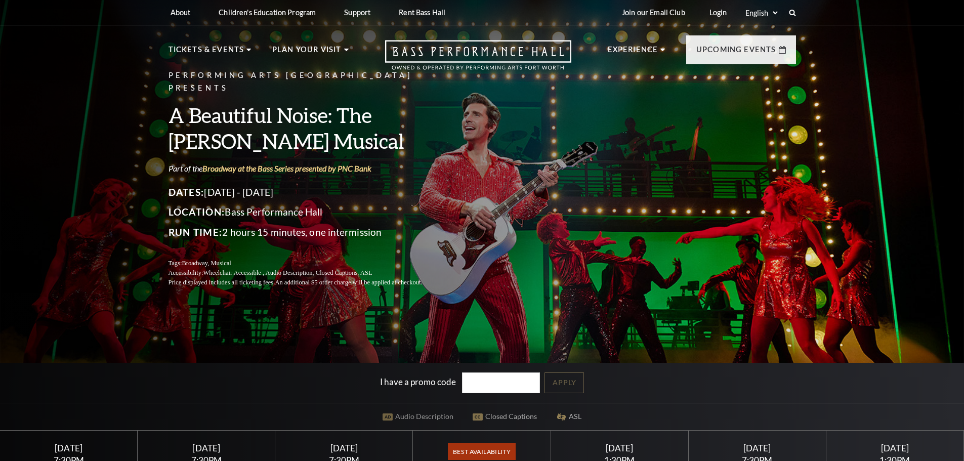  I want to click on p: Tags:, so click(308, 263).